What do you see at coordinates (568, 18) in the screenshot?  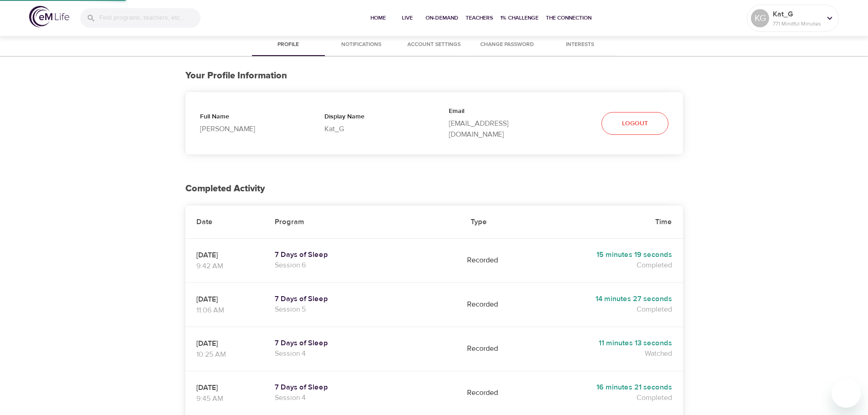 I see `span: The Connection` at bounding box center [568, 18].